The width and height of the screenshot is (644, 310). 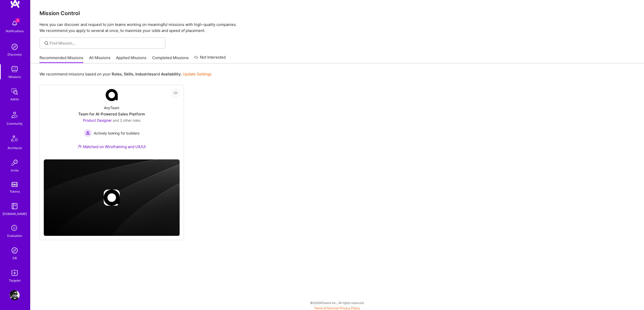 What do you see at coordinates (127, 120) in the screenshot?
I see `span: and 2 other roles` at bounding box center [127, 120].